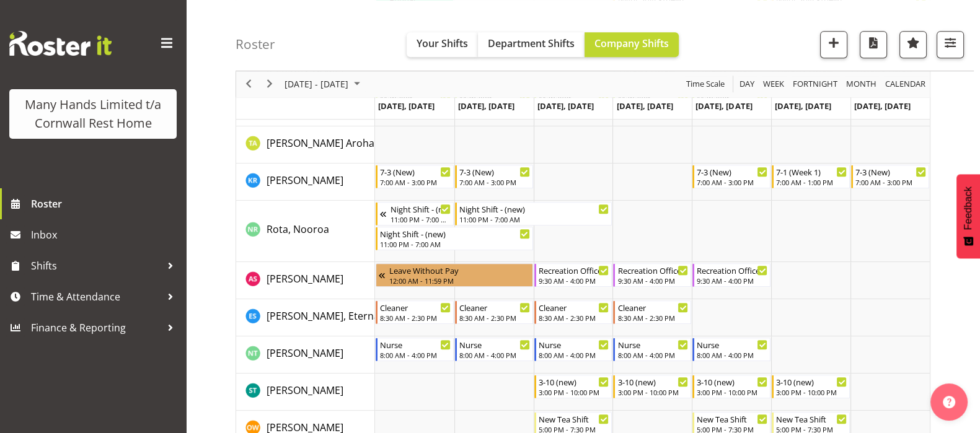 This screenshot has width=980, height=433. Describe the element at coordinates (890, 176) in the screenshot. I see `div: Richardson, Kirsty"s event - 7-3 (New) Begin From Sunday, October 5, 2025 at 7:00:00 AM GMT+13:00...` at that location.